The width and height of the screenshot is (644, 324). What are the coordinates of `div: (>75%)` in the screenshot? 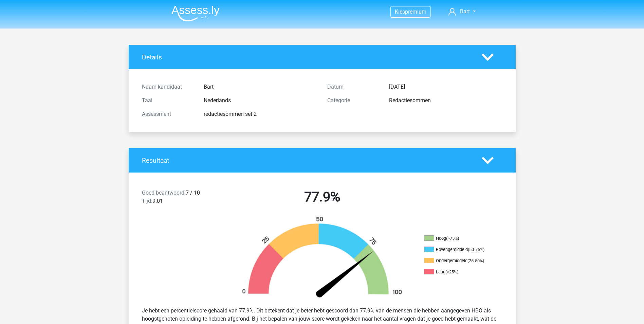 It's located at (453, 238).